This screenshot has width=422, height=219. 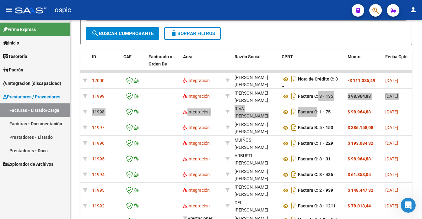 What do you see at coordinates (32, 84) in the screenshot?
I see `span: Integración (discapacidad)` at bounding box center [32, 84].